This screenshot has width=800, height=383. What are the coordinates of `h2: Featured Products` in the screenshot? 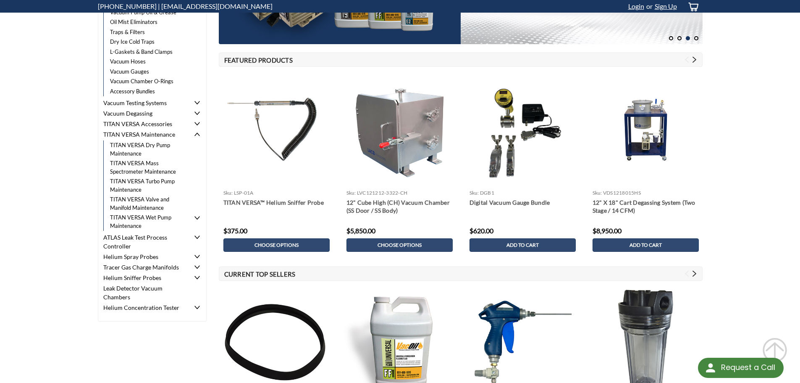 It's located at (461, 60).